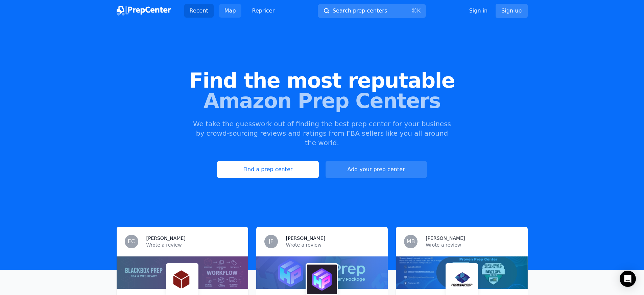 The width and height of the screenshot is (644, 295). Describe the element at coordinates (372, 11) in the screenshot. I see `button: Search prep centers⌘K` at that location.